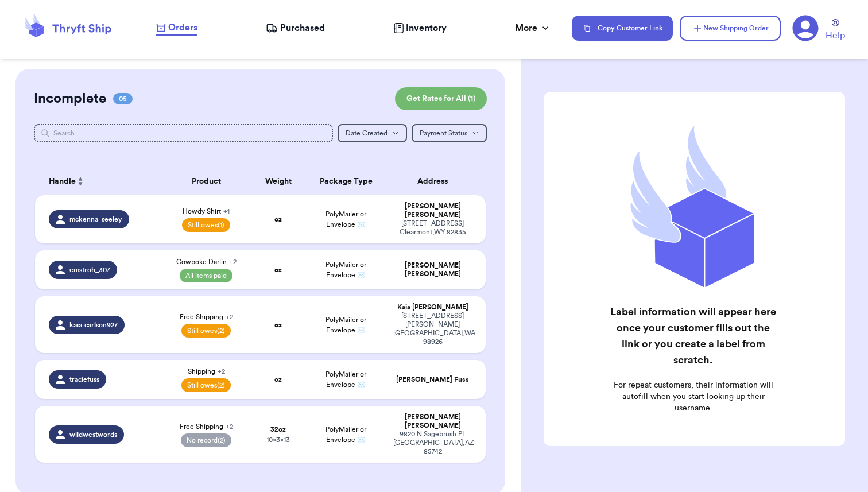  Describe the element at coordinates (693, 396) in the screenshot. I see `p: For repeat customers, their information will autofill when you start looking up their username.` at that location.